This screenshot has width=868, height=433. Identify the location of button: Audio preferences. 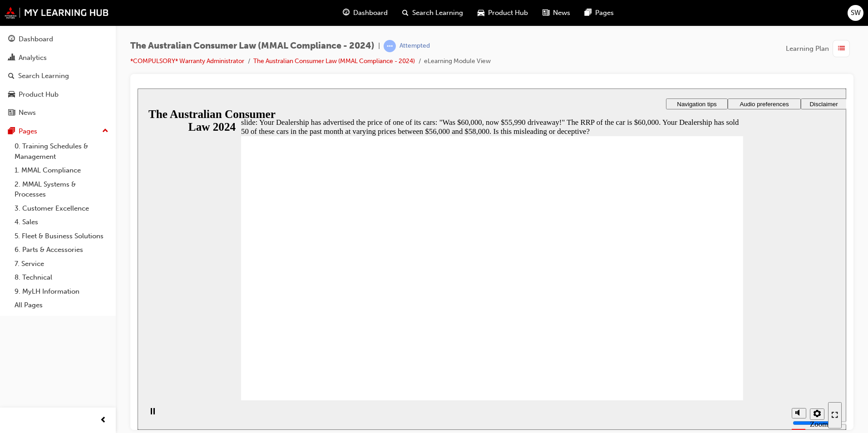
(627, 15).